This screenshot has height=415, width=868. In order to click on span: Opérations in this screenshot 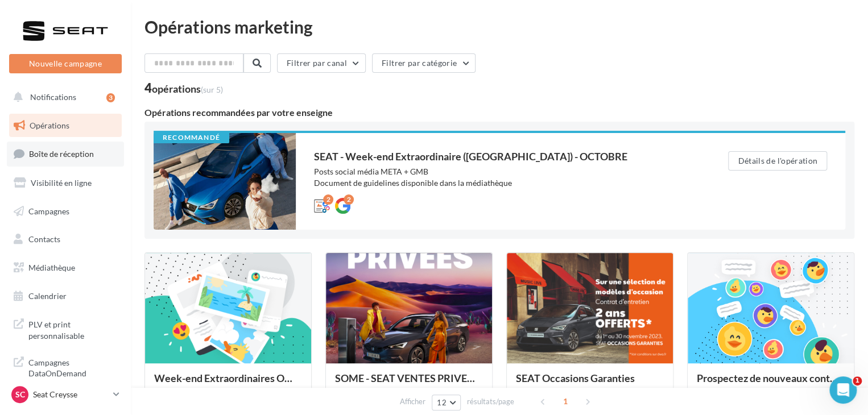, I will do `click(49, 125)`.